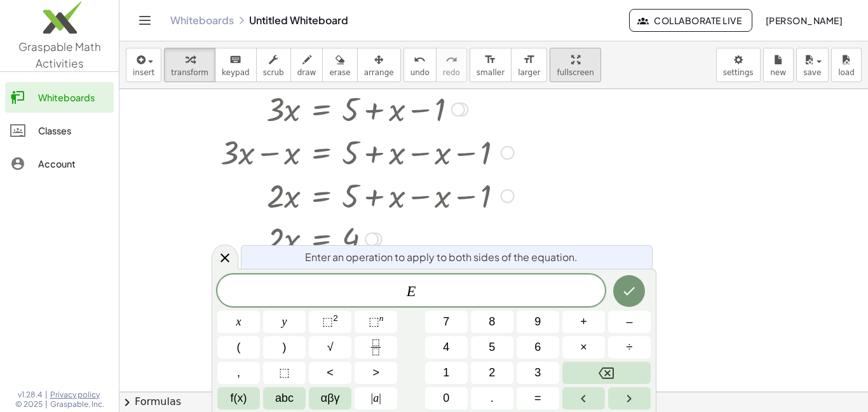  What do you see at coordinates (238, 321) in the screenshot?
I see `button: x` at bounding box center [238, 321].